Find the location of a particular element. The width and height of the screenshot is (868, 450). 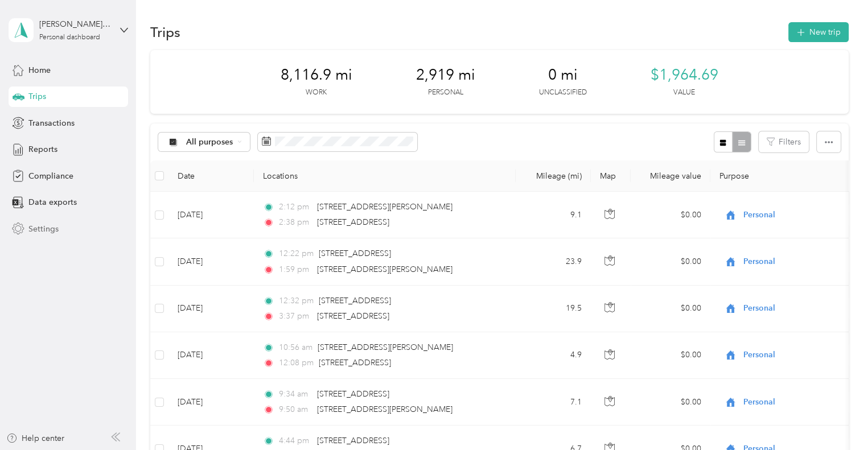

th: Locations is located at coordinates (384, 175).